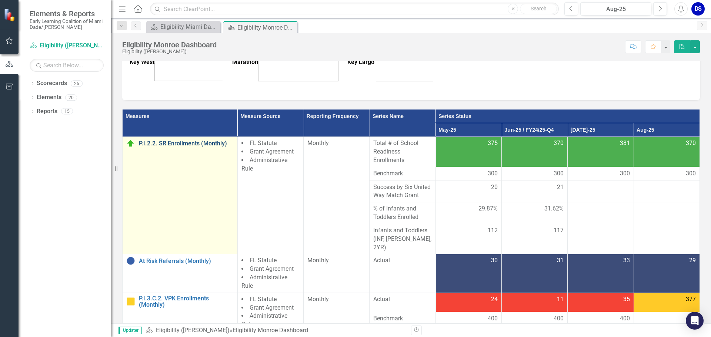 This screenshot has height=337, width=711. What do you see at coordinates (558, 231) in the screenshot?
I see `span: 117` at bounding box center [558, 231].